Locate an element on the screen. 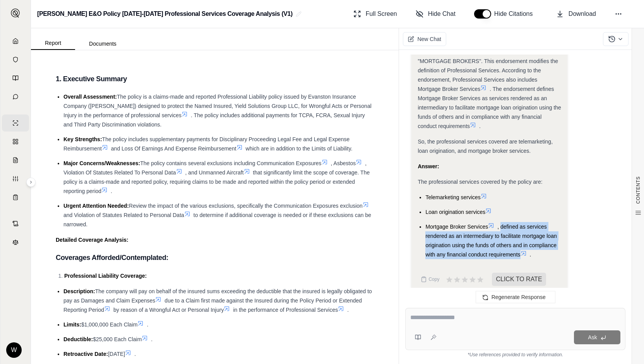 The width and height of the screenshot is (644, 364). a: Single Policy is located at coordinates (15, 123).